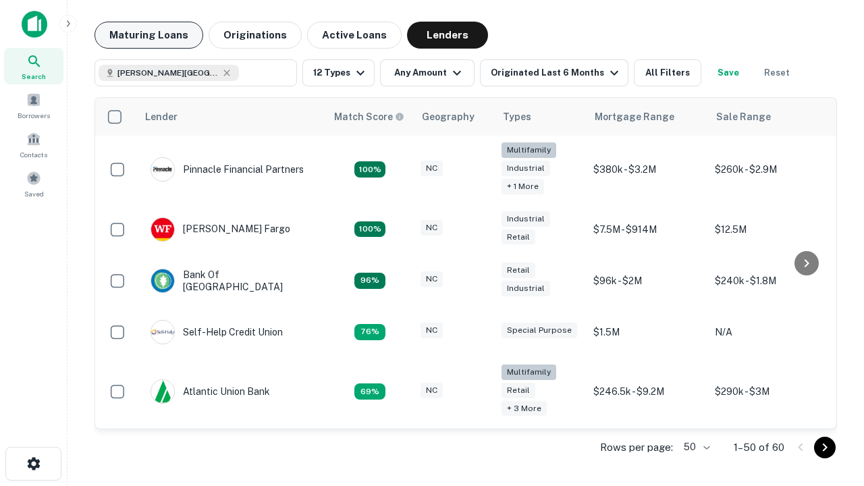 This screenshot has height=486, width=864. I want to click on th: Capitalize uses an advanced AI algorithm to match your search with the best lender. The match sco..., so click(370, 117).